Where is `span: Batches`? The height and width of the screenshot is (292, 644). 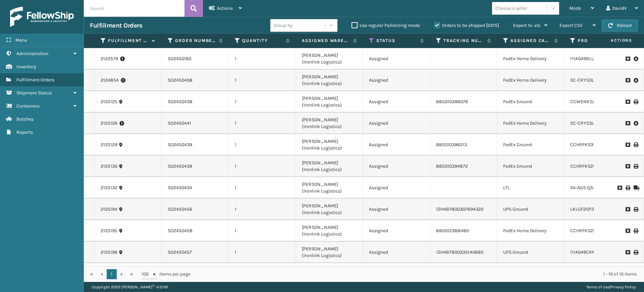 span: Batches is located at coordinates (25, 119).